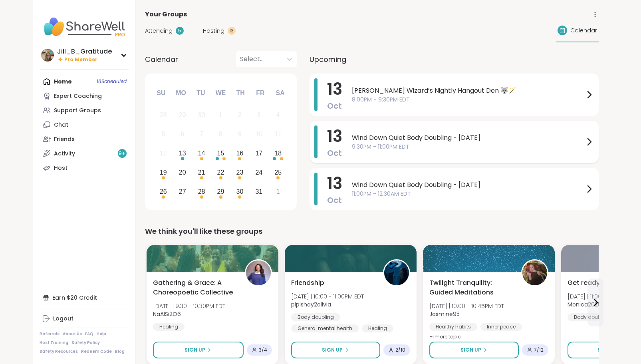  I want to click on span: Attending, so click(158, 31).